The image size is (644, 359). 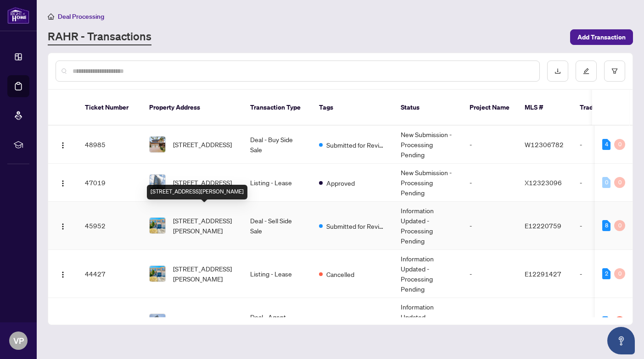 I want to click on span: X12323096, so click(x=543, y=183).